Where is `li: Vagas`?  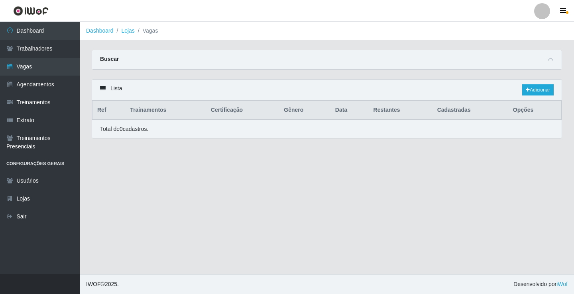
li: Vagas is located at coordinates (146, 31).